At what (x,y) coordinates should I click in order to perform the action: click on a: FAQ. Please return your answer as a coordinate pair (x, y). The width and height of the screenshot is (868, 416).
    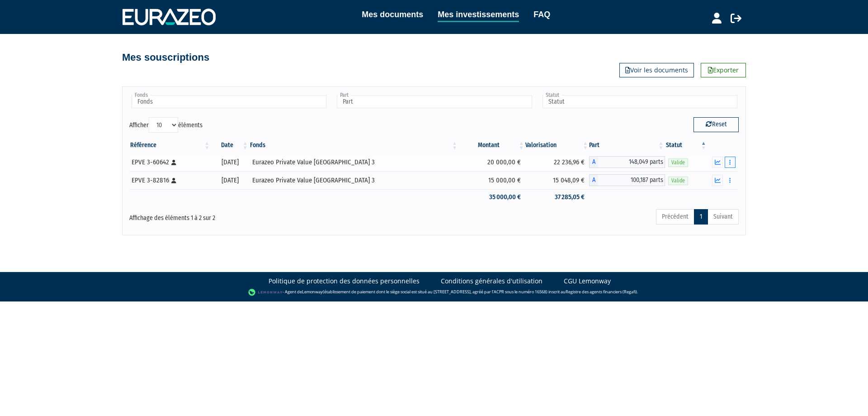
    Looking at the image, I should click on (542, 14).